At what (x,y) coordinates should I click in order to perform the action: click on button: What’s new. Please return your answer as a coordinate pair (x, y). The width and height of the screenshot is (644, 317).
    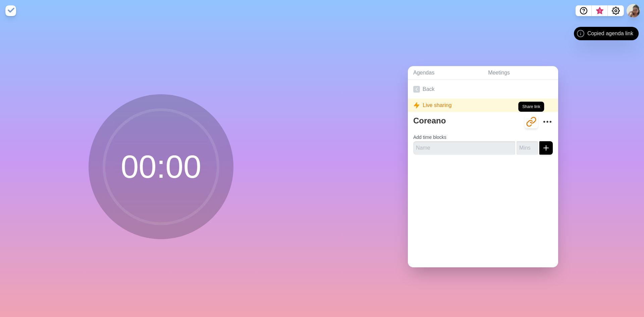
    Looking at the image, I should click on (600, 11).